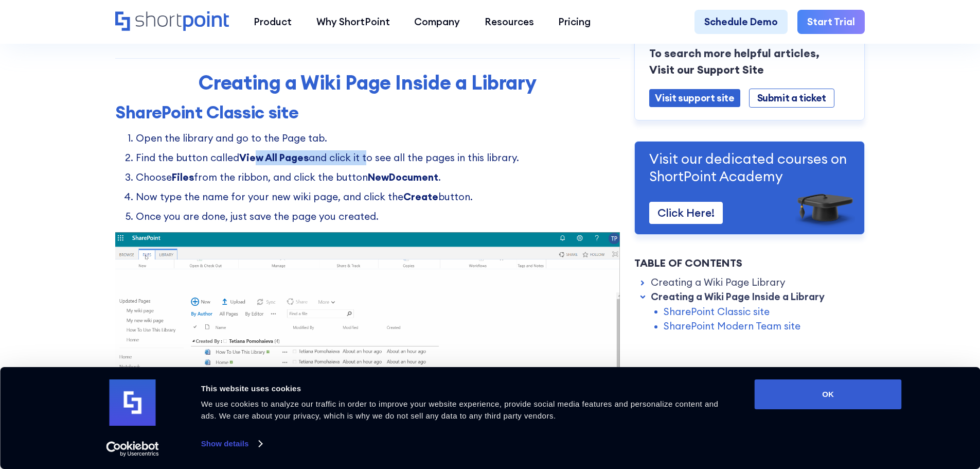 This screenshot has width=980, height=469. Describe the element at coordinates (694, 98) in the screenshot. I see `a: Visit support site` at that location.